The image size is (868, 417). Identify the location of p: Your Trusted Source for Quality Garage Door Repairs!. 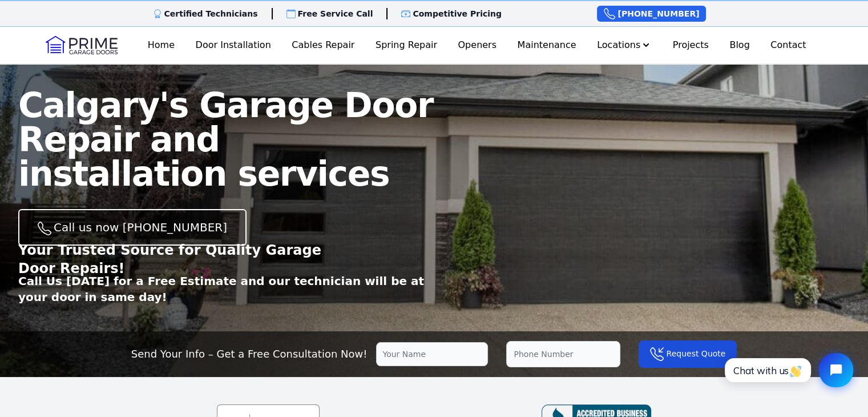
(182, 259).